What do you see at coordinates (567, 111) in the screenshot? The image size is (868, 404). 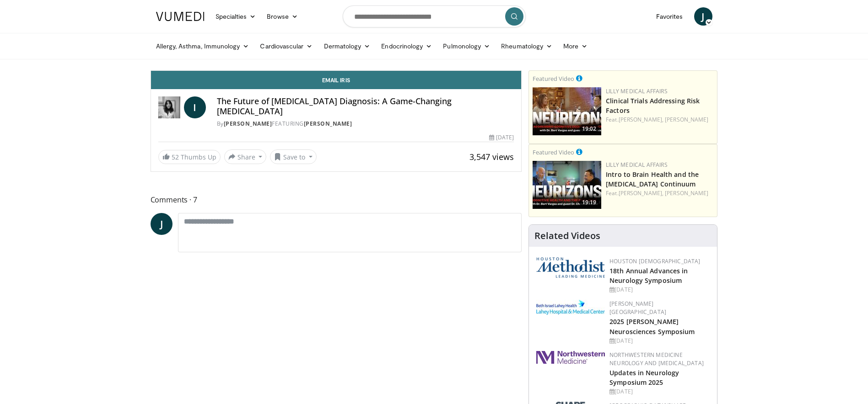 I see `a: 19:02` at bounding box center [567, 111].